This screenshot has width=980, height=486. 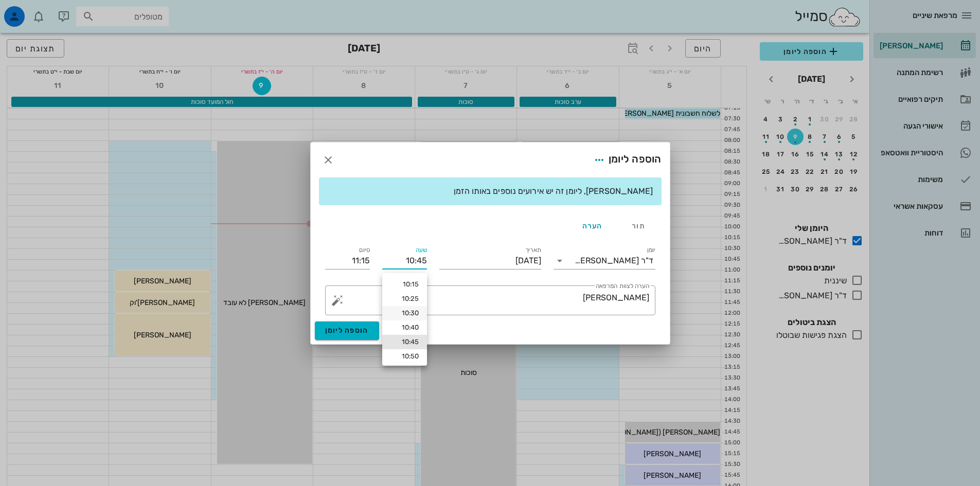 What do you see at coordinates (404, 313) in the screenshot?
I see `div: 10:30` at bounding box center [404, 313].